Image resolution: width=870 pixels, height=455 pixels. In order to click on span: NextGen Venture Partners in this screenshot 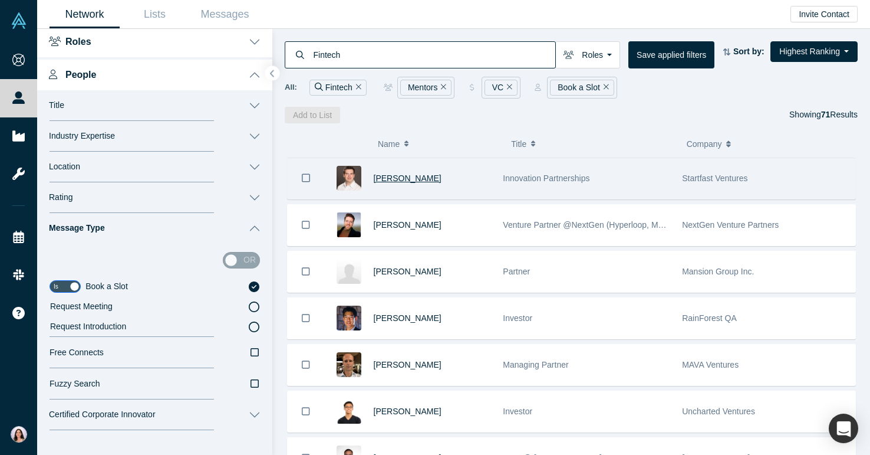, I will do `click(731, 225)`.